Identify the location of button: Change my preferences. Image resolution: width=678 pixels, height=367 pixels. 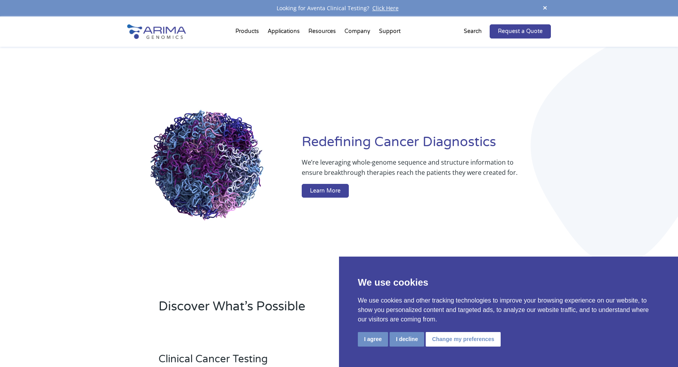
(463, 339).